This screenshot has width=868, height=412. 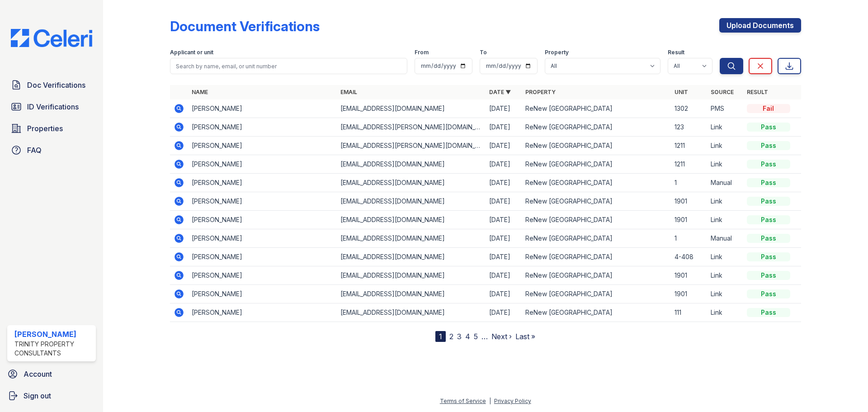 What do you see at coordinates (500, 92) in the screenshot?
I see `a: Date ▼` at bounding box center [500, 92].